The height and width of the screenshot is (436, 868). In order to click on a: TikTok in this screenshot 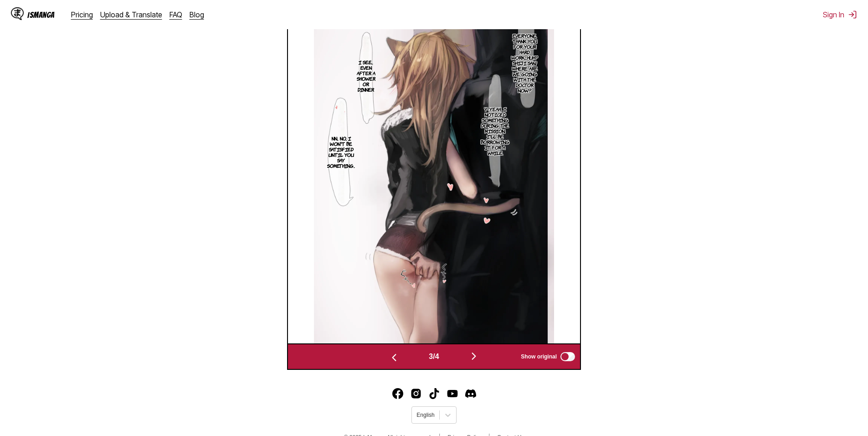, I will do `click(434, 394)`.